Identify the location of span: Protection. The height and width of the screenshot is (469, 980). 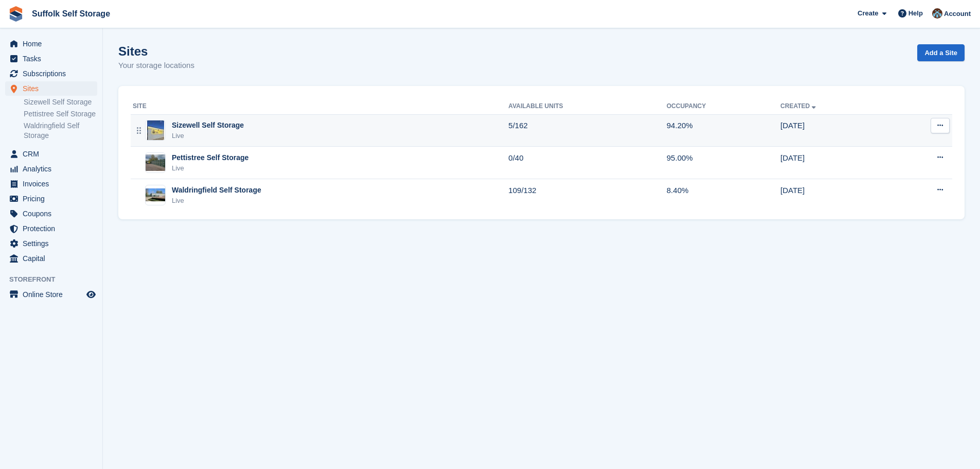
(54, 228).